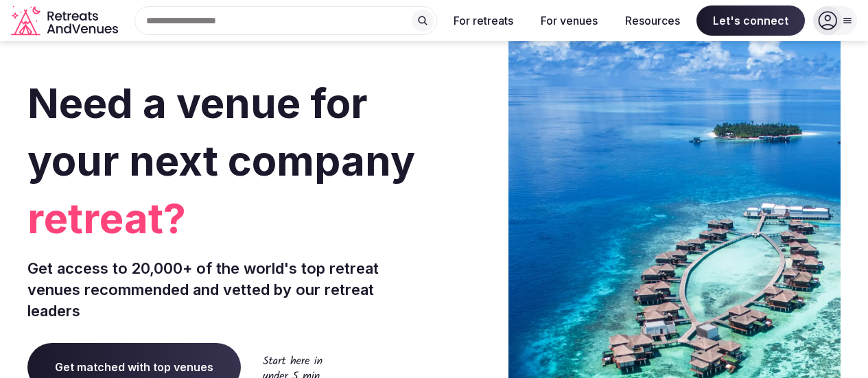 The width and height of the screenshot is (868, 378). What do you see at coordinates (751, 21) in the screenshot?
I see `span: Let's connect` at bounding box center [751, 21].